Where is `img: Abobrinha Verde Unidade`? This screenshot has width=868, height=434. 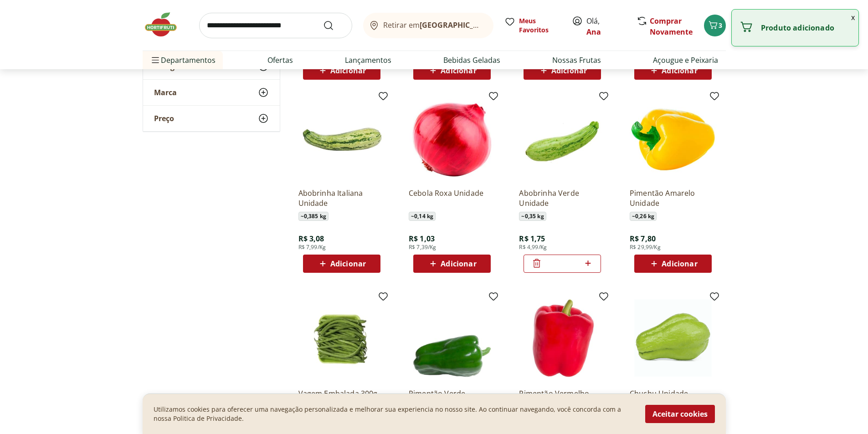
img: Abobrinha Verde Unidade is located at coordinates (562, 137).